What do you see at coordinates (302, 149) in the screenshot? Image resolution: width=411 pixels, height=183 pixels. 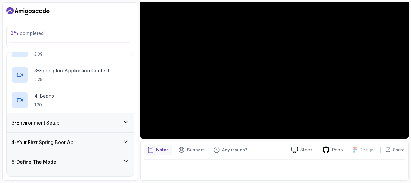 I see `a: Slides` at bounding box center [302, 149].